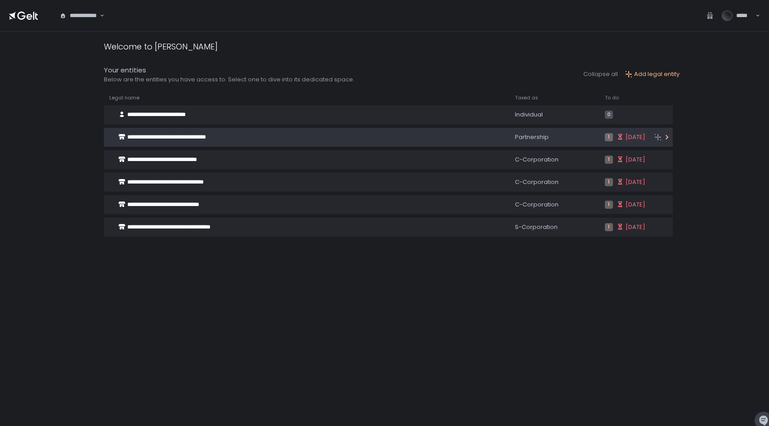 The width and height of the screenshot is (769, 426). Describe the element at coordinates (609, 115) in the screenshot. I see `span: 0` at that location.